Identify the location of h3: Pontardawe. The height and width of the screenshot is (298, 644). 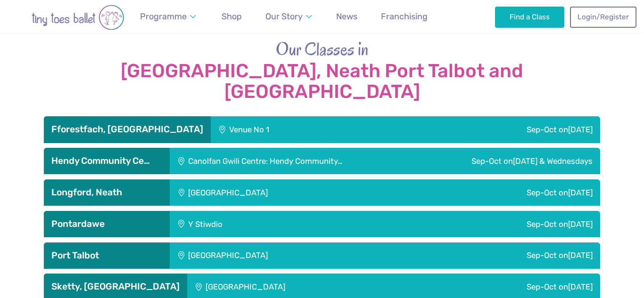
(107, 224).